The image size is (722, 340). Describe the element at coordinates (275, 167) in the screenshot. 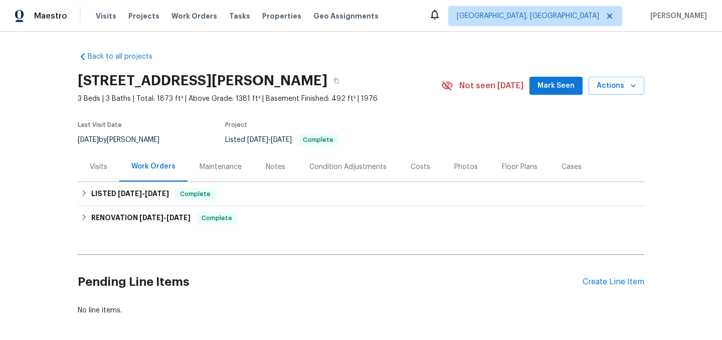

I see `div: Notes` at that location.